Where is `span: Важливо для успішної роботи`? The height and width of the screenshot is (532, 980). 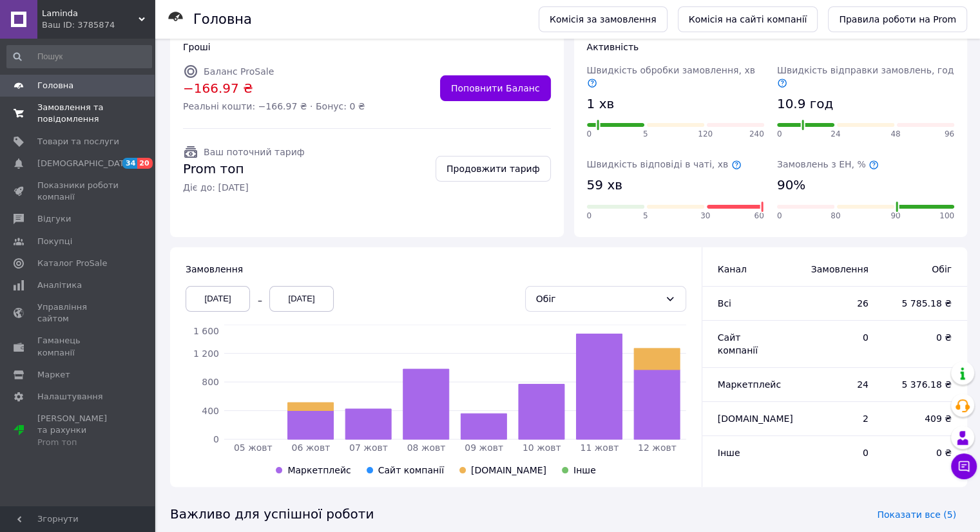
span: Важливо для успішної роботи is located at coordinates (272, 514).